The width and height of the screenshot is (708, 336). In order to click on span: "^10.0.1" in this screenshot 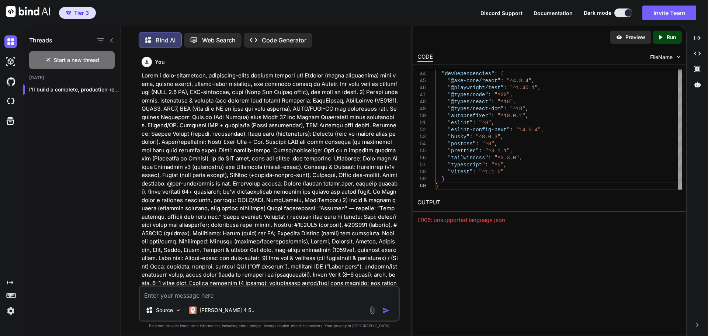, I will do `click(511, 116)`.